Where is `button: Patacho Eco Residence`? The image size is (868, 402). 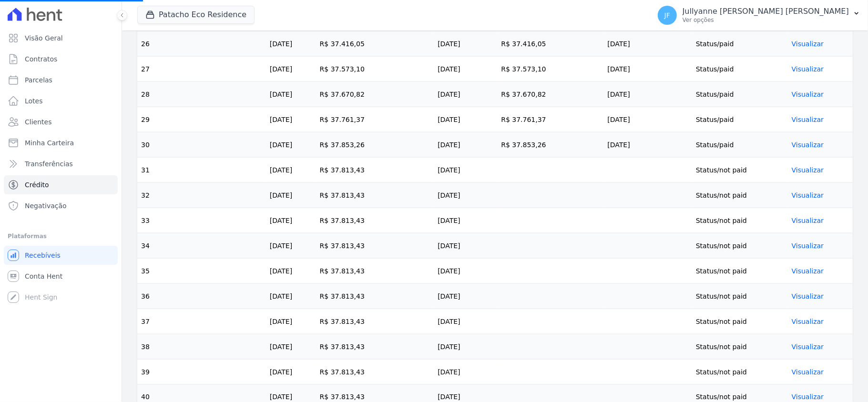 button: Patacho Eco Residence is located at coordinates (196, 15).